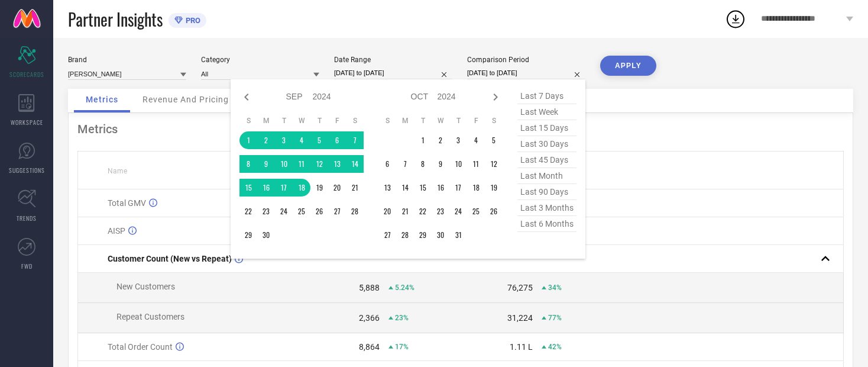 The height and width of the screenshot is (367, 868). I want to click on div: Open download list, so click(736, 19).